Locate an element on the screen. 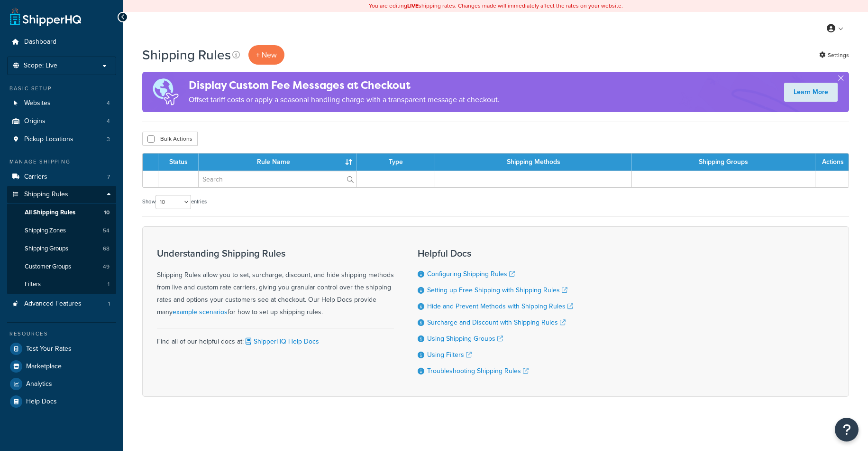  span: 7 is located at coordinates (109, 177).